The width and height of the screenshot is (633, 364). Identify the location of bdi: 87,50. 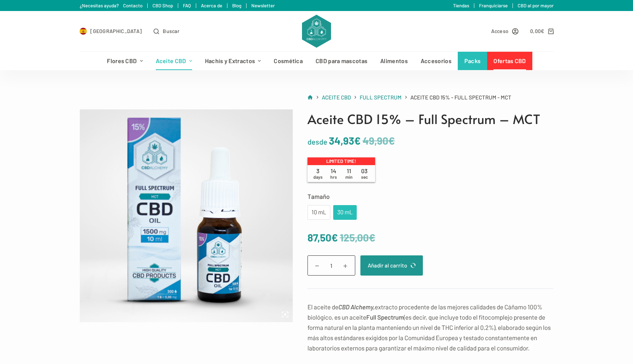
(322, 237).